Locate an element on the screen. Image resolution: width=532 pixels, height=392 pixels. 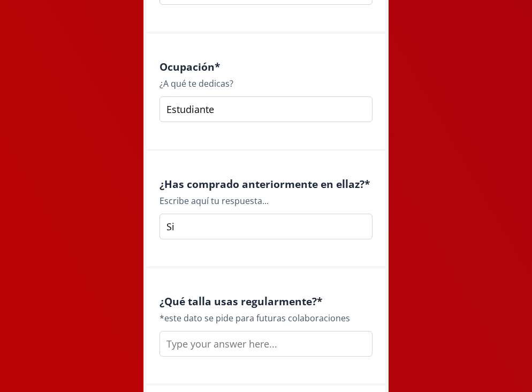
h4: Ocupación * is located at coordinates (266, 66).